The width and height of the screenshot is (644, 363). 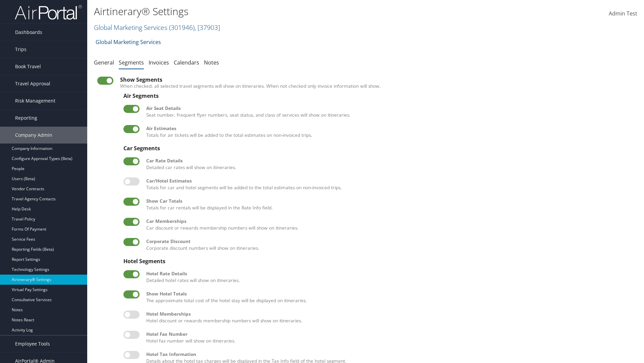 I want to click on label: Hotel fax number will show on itineraries., so click(x=389, y=337).